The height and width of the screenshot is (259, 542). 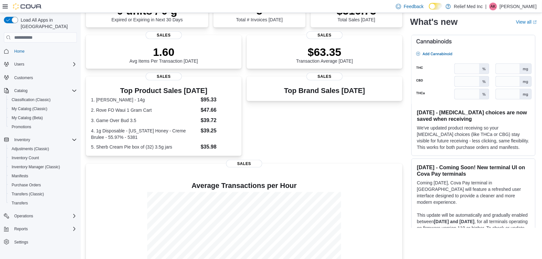 What do you see at coordinates (43, 185) in the screenshot?
I see `button: Purchase Orders` at bounding box center [43, 185].